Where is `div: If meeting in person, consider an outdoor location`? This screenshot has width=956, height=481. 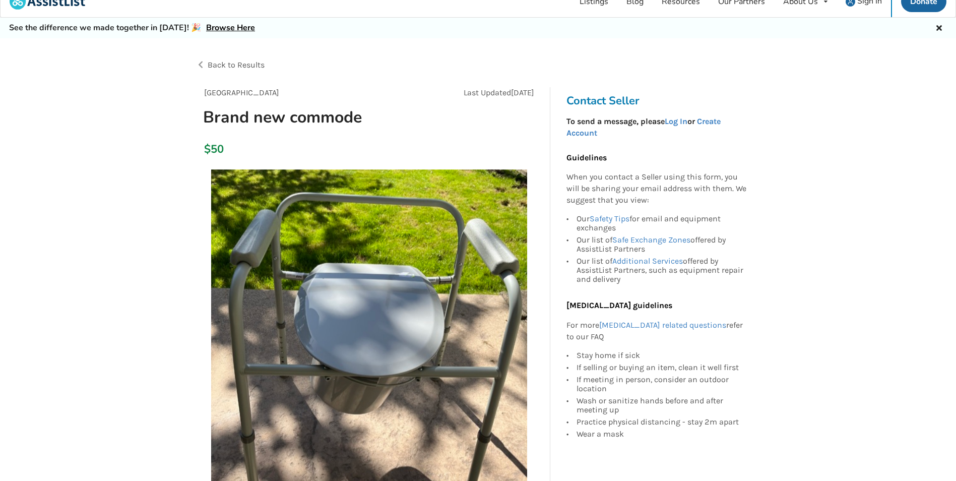
div: If meeting in person, consider an outdoor location is located at coordinates (662, 384).